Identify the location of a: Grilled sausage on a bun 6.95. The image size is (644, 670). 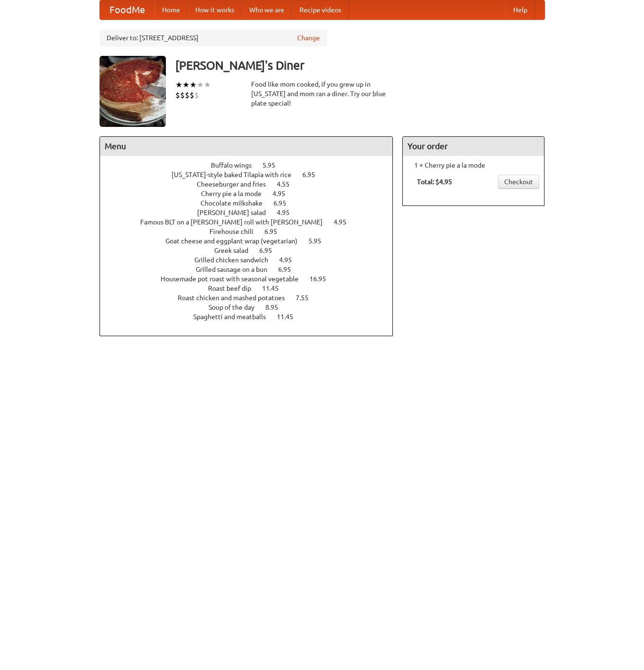
(253, 269).